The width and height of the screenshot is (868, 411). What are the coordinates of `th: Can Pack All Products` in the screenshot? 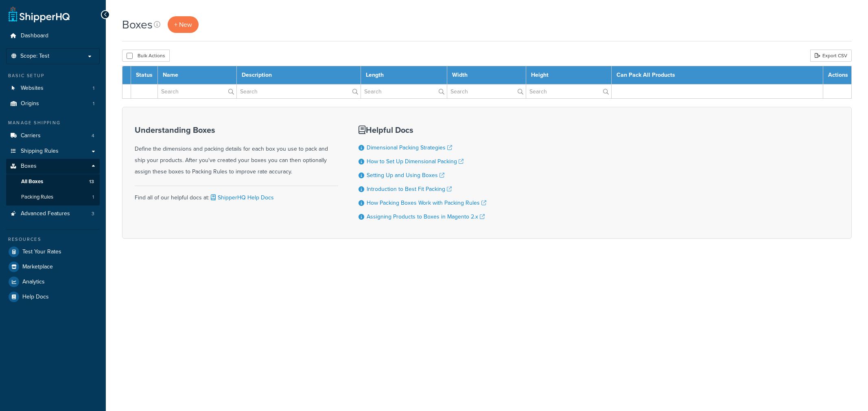 It's located at (717, 75).